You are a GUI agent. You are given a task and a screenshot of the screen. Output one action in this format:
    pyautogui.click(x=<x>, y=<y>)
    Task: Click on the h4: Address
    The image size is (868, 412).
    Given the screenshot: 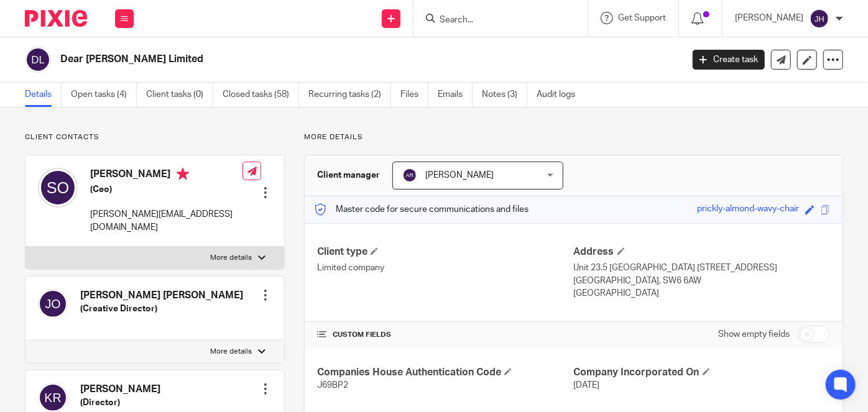 What is the action you would take?
    pyautogui.click(x=702, y=252)
    